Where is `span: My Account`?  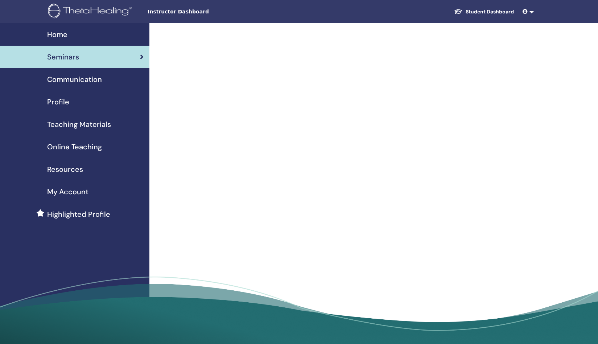 span: My Account is located at coordinates (68, 192).